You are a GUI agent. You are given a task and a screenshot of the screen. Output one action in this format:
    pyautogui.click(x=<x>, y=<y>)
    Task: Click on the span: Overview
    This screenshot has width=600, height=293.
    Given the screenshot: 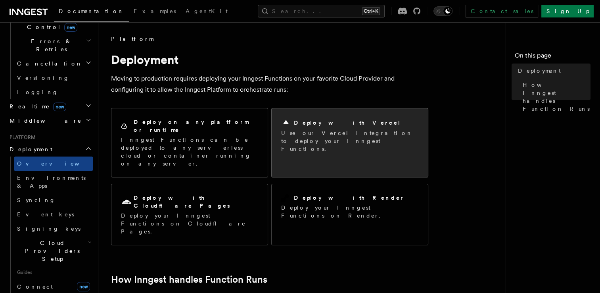 What is the action you would take?
    pyautogui.click(x=58, y=163)
    